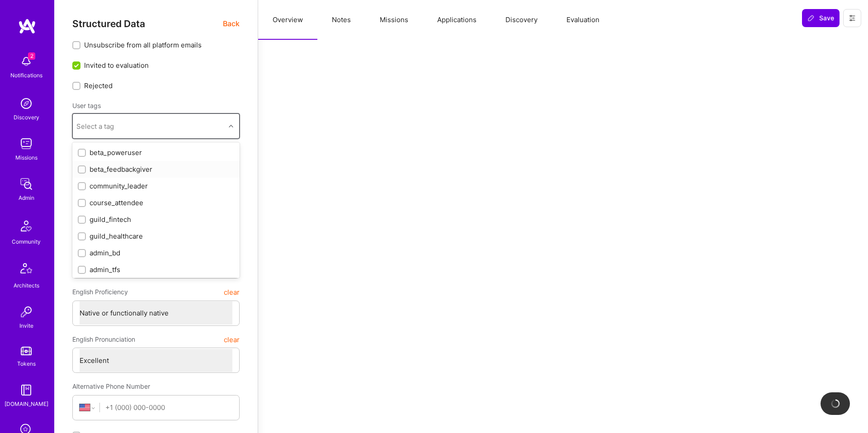 The width and height of the screenshot is (868, 433). I want to click on div: beta_feedbackgiver, so click(156, 169).